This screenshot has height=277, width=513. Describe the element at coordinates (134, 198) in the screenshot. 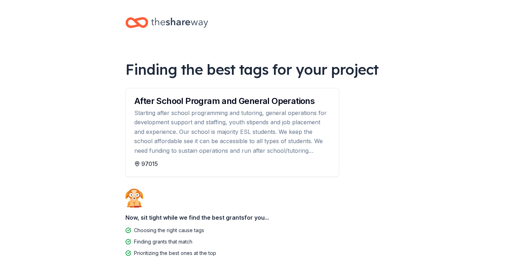

I see `img: Dog waiting patiently` at that location.